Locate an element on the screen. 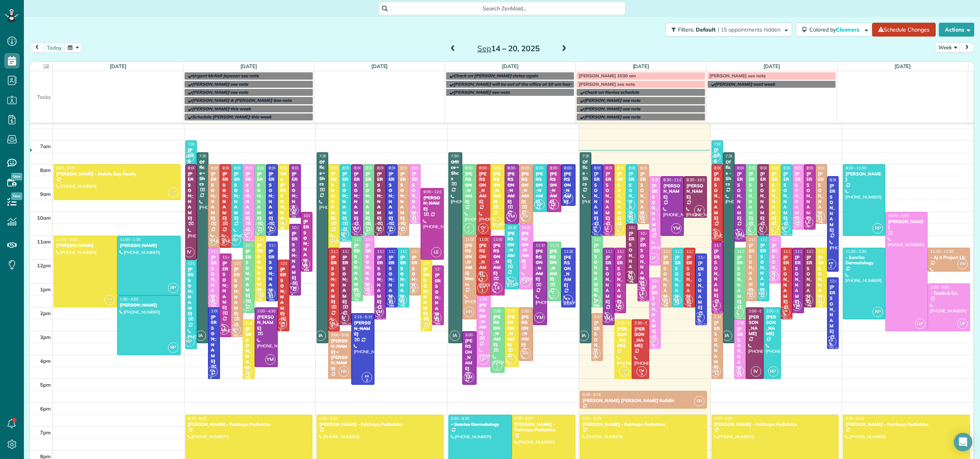  span: 11:00 - 2:30 is located at coordinates (475, 239).